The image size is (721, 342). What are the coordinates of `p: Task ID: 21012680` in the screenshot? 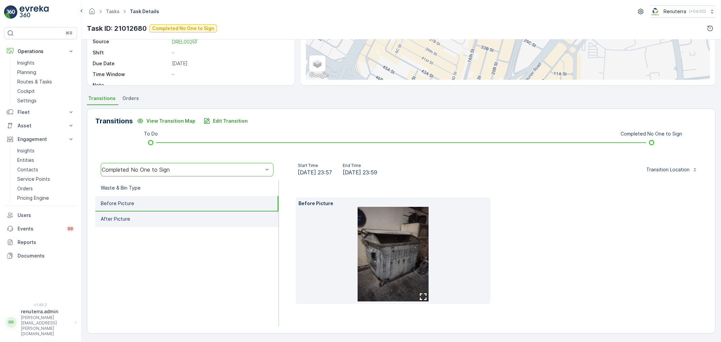 It's located at (117, 28).